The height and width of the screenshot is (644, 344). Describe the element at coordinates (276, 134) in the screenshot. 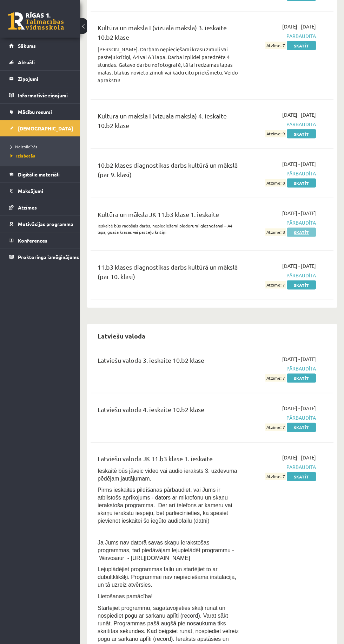

I see `span: Atzīme: 9` at that location.